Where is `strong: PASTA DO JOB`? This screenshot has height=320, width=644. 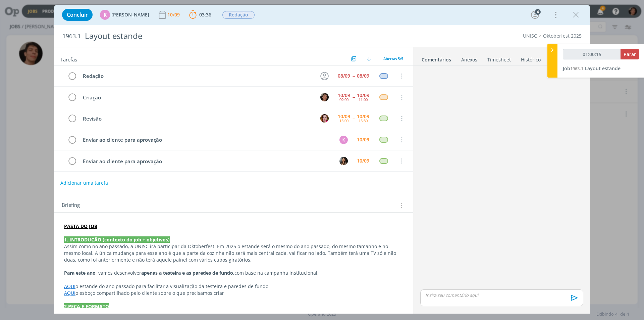 strong: PASTA DO JOB is located at coordinates (81, 226).